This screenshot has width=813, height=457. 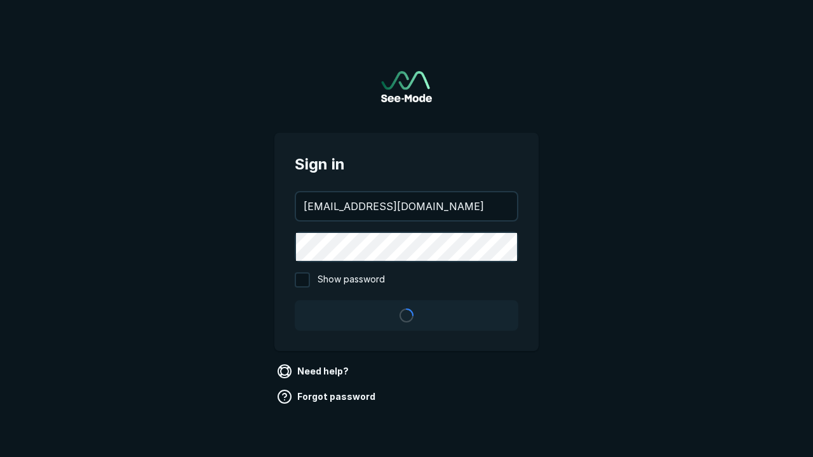 What do you see at coordinates (406, 86) in the screenshot?
I see `a: Go to sign in` at bounding box center [406, 86].